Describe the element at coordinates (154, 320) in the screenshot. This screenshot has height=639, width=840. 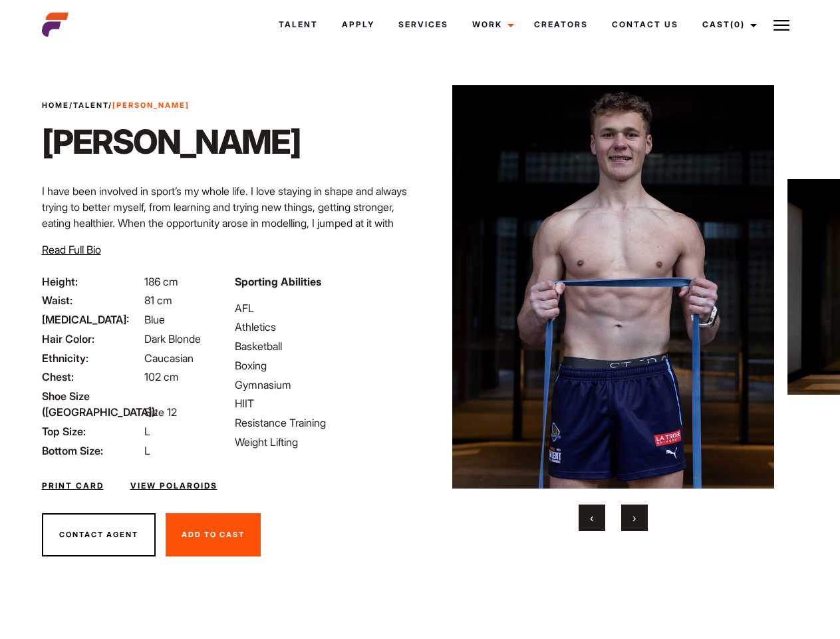
I see `span: Blue` at that location.